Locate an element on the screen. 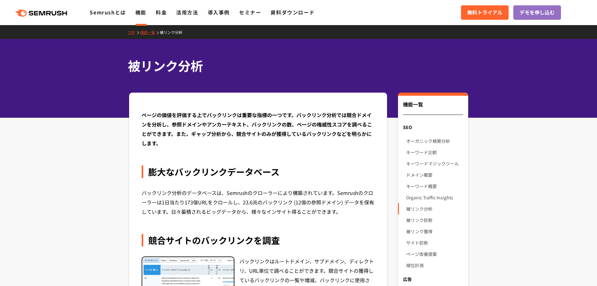  a: TOP is located at coordinates (134, 32).